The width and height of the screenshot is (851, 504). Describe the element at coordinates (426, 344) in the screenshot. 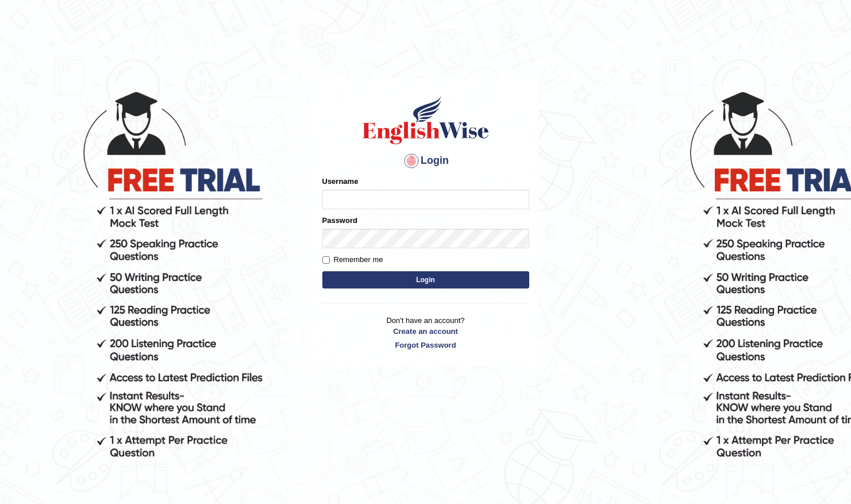

I see `a: Forgot Password` at that location.